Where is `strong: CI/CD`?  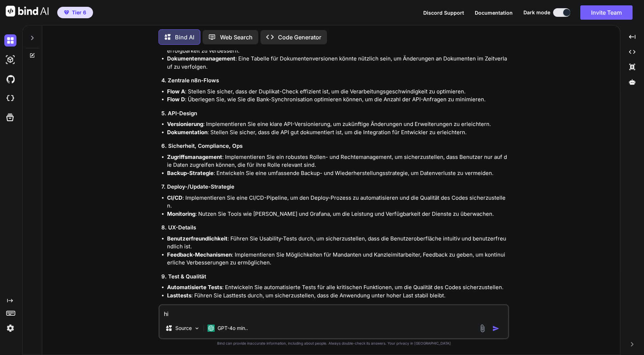
strong: CI/CD is located at coordinates (174, 197).